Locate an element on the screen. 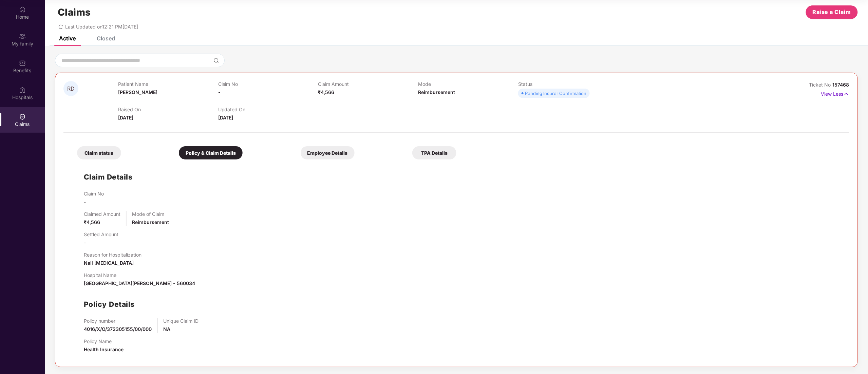  span: RD is located at coordinates (71, 88).